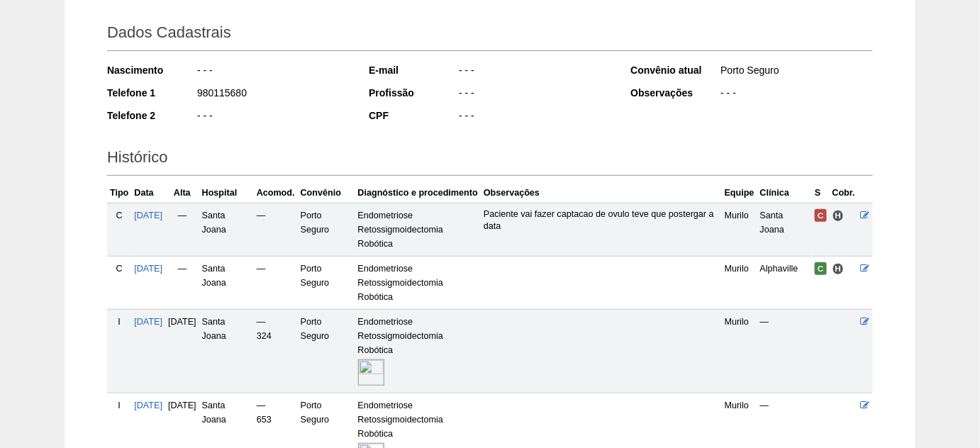  I want to click on div: Telefone 2, so click(151, 115).